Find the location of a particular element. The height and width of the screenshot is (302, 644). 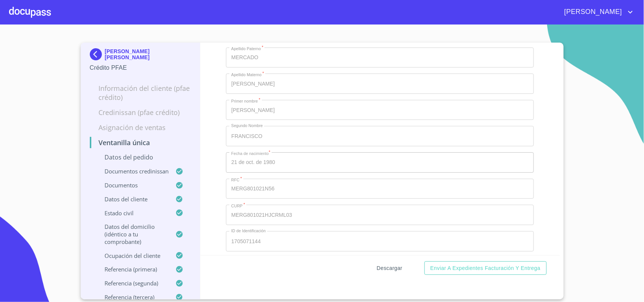

p: Crédito PFAE is located at coordinates (140, 68).